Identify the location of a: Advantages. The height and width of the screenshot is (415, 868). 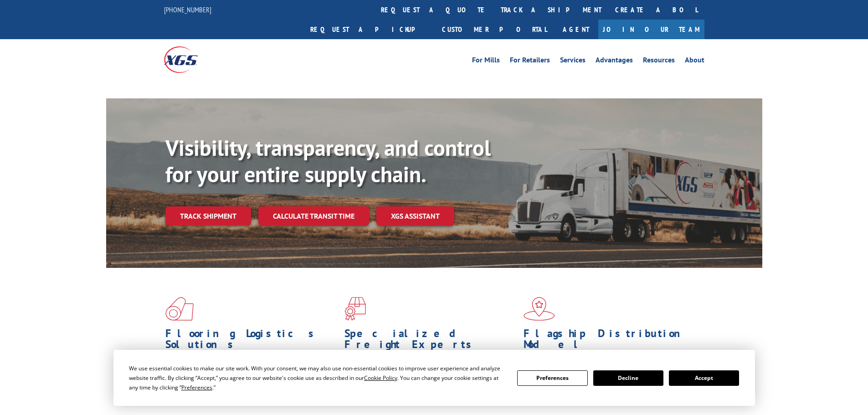
(614, 62).